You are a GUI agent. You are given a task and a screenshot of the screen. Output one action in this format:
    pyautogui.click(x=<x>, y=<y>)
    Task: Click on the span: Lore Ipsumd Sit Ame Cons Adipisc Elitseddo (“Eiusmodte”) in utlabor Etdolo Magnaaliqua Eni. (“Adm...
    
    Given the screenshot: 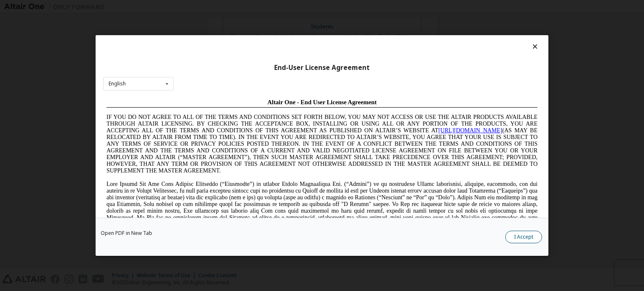 What is the action you would take?
    pyautogui.click(x=219, y=115)
    